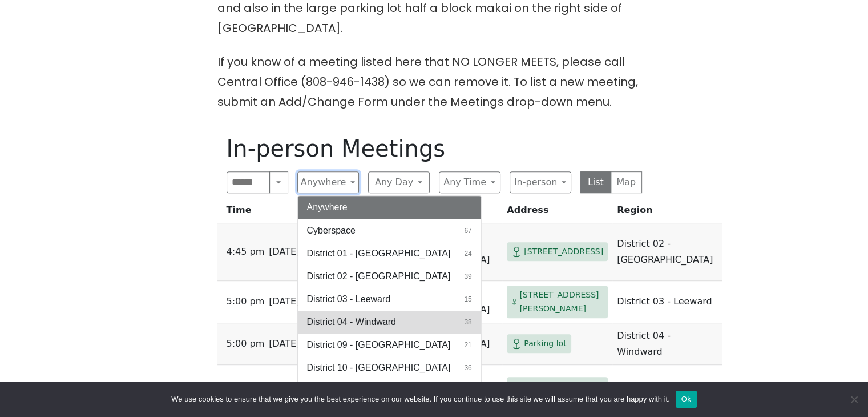 This screenshot has width=868, height=417. What do you see at coordinates (399, 182) in the screenshot?
I see `button: Any Day` at bounding box center [399, 182].